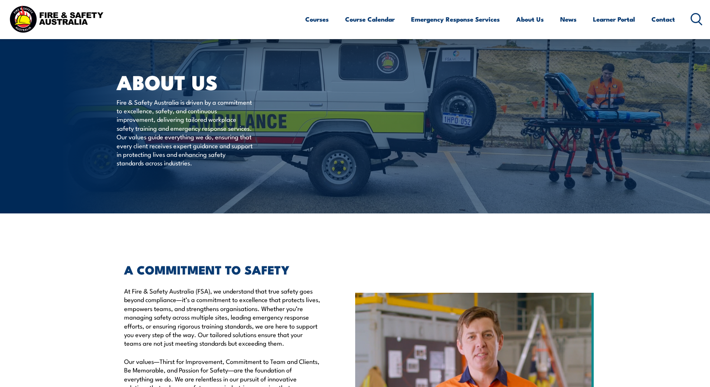 The height and width of the screenshot is (387, 710). What do you see at coordinates (455, 19) in the screenshot?
I see `a: Emergency Response Services` at bounding box center [455, 19].